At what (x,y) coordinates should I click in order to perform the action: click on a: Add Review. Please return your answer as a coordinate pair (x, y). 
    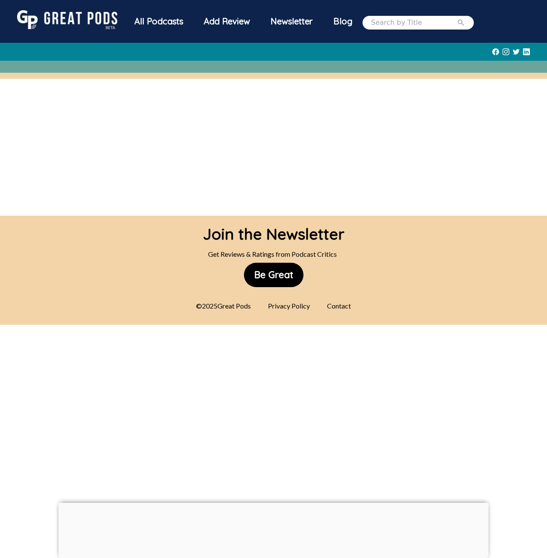
    Looking at the image, I should click on (227, 21).